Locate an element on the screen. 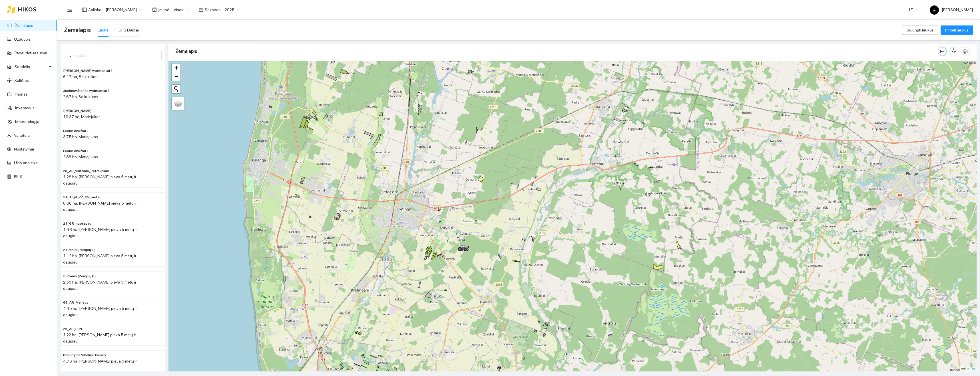 The width and height of the screenshot is (980, 376). button: Sujungti laukus is located at coordinates (920, 30).